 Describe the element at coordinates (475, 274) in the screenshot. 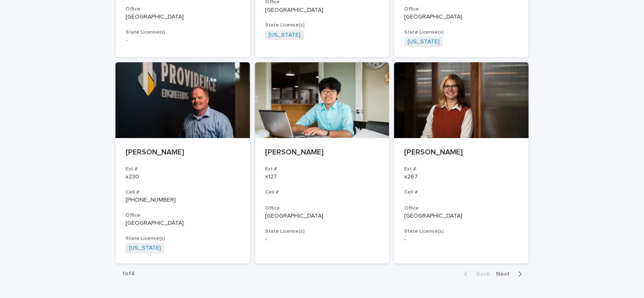

I see `button: Back` at that location.